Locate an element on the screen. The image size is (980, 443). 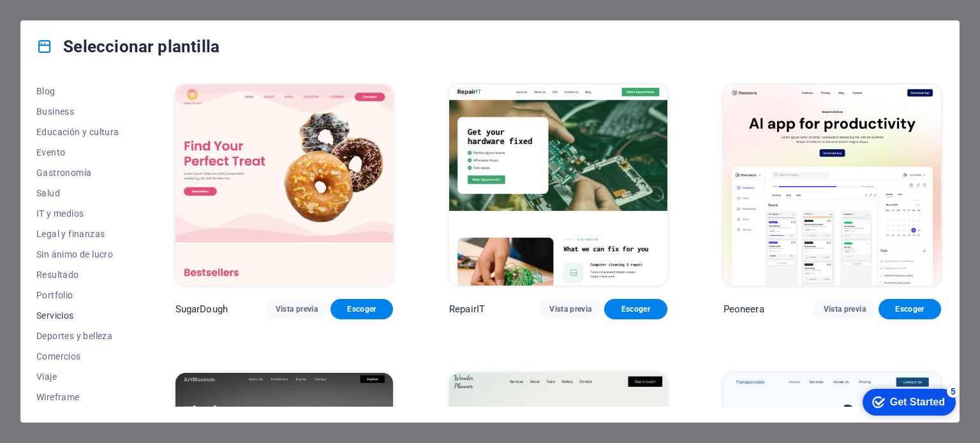
span: Viaje is located at coordinates (78, 377).